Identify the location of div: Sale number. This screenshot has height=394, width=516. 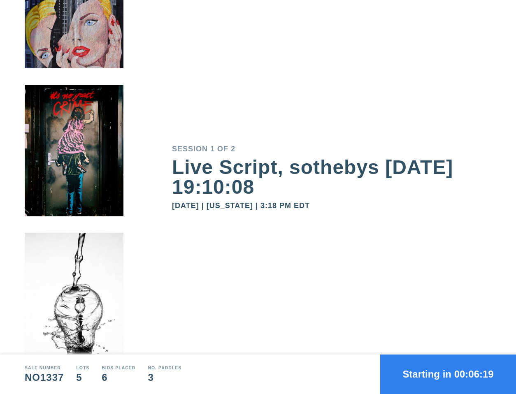
(44, 368).